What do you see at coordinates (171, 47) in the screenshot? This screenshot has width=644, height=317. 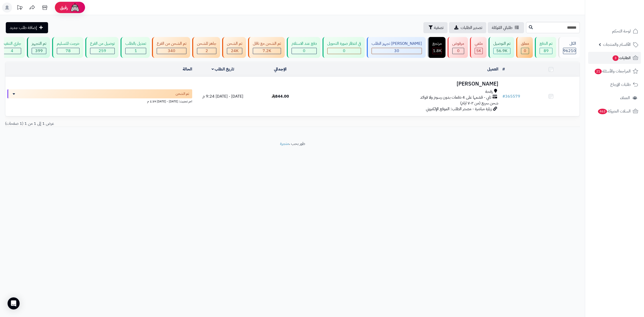 I see `a: تم الشحن من الفرع 340` at bounding box center [171, 47].